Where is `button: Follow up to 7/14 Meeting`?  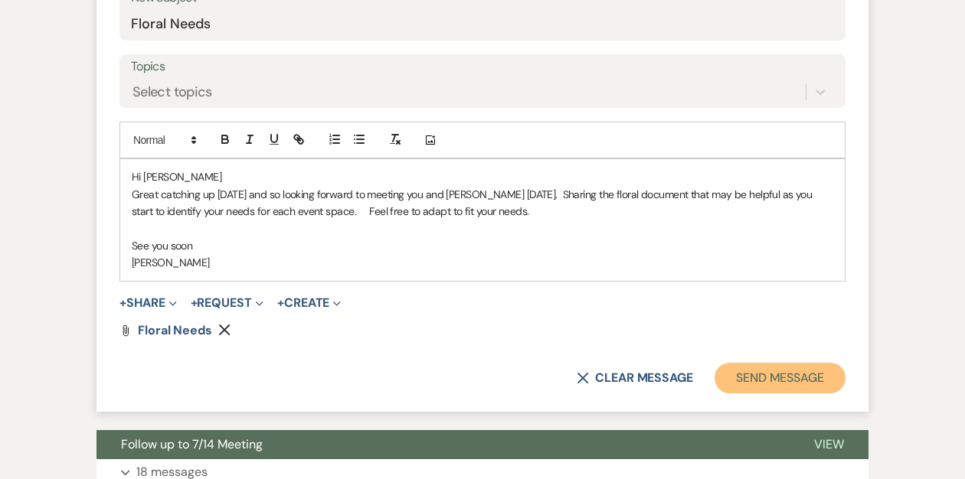
button: Follow up to 7/14 Meeting is located at coordinates (443, 445).